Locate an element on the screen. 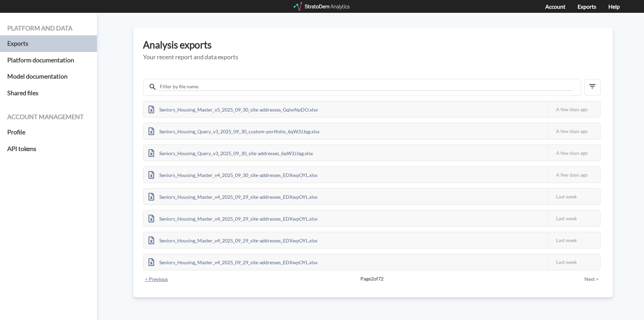  div: Seniors_Housing_Master_v5_2025_09_30_site-addresses_GqlwNpDO.xlsx is located at coordinates (233, 109).